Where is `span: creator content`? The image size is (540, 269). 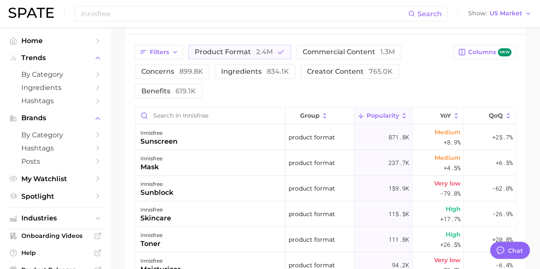
span: creator content is located at coordinates (350, 72).